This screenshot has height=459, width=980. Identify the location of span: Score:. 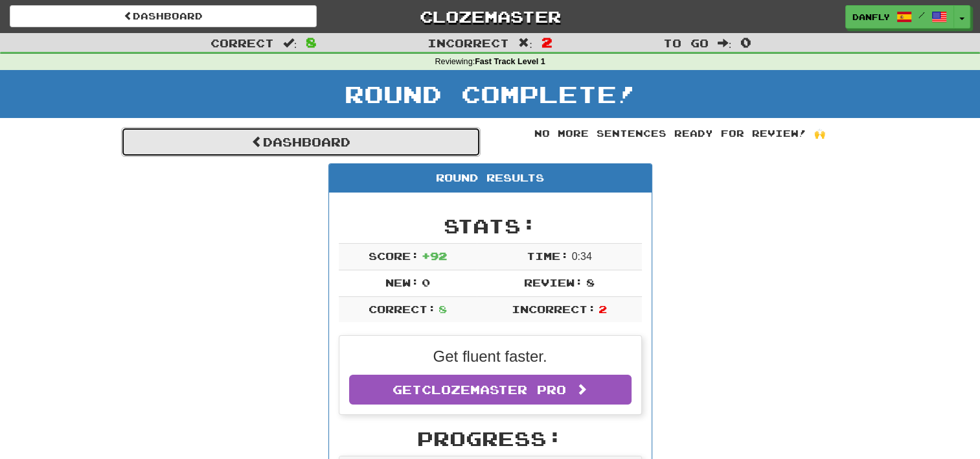
(394, 255).